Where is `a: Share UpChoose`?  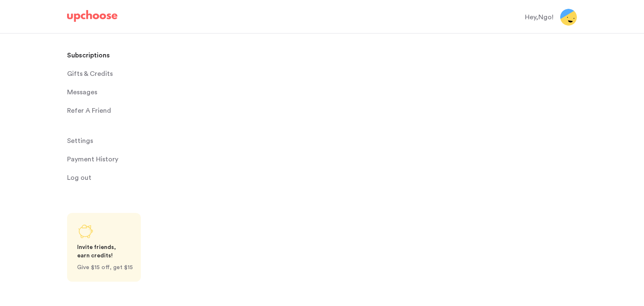
a: Share UpChoose is located at coordinates (104, 247).